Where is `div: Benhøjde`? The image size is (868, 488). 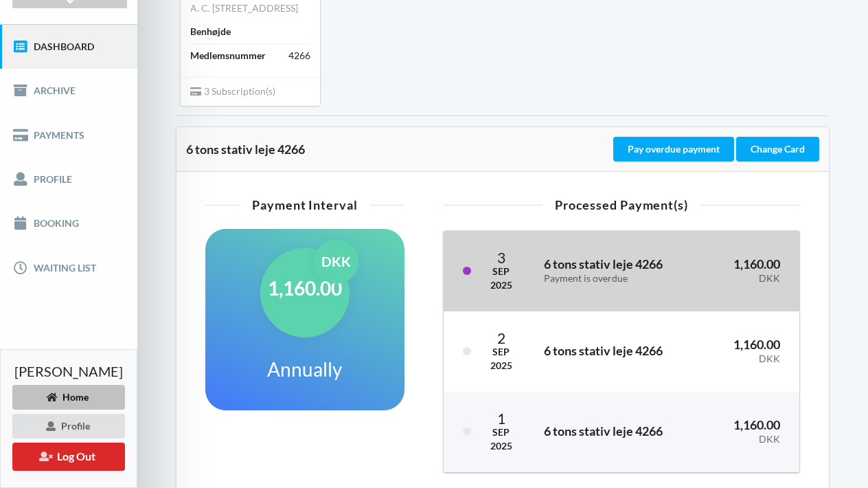
div: Benhøjde is located at coordinates (210, 32).